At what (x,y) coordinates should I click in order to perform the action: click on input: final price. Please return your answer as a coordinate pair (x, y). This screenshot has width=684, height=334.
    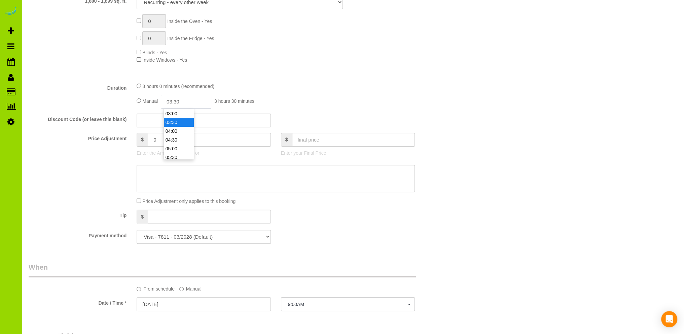
    Looking at the image, I should click on (354, 139).